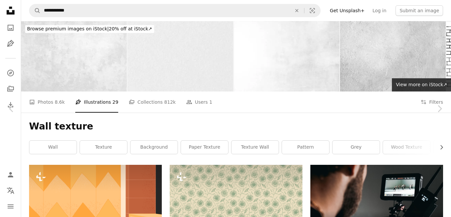 The image size is (451, 217). I want to click on a: texture, so click(103, 147).